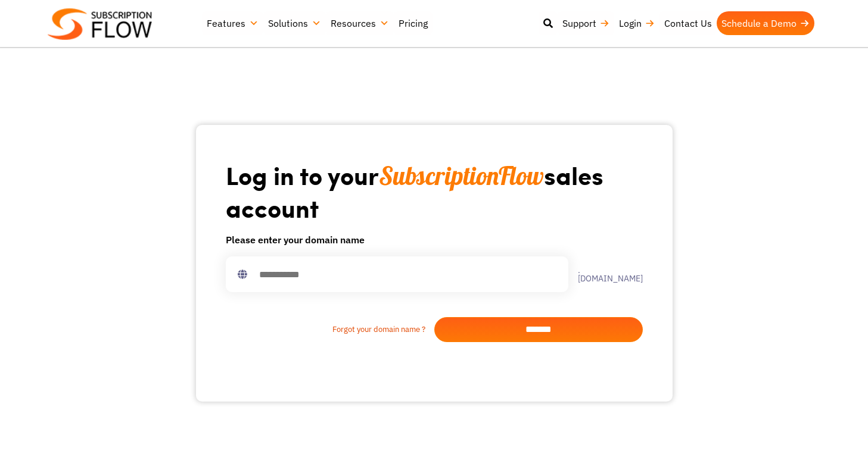 Image resolution: width=868 pixels, height=467 pixels. What do you see at coordinates (232, 23) in the screenshot?
I see `a: Features` at bounding box center [232, 23].